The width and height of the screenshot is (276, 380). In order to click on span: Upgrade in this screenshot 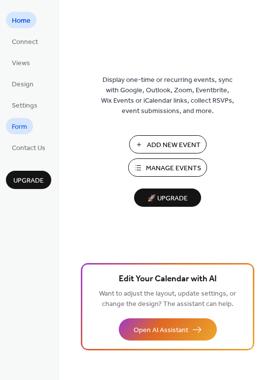, I will do `click(29, 181)`.